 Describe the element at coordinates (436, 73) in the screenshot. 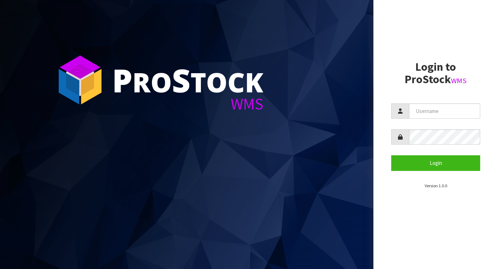

I see `h2: Login to ProStock` at that location.